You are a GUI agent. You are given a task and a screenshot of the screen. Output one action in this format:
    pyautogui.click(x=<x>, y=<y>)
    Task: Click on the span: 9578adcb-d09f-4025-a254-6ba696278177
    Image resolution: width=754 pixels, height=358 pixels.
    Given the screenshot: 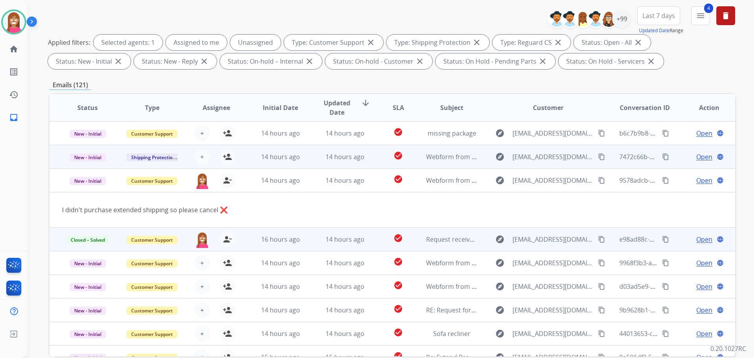 What is the action you would take?
    pyautogui.click(x=680, y=180)
    